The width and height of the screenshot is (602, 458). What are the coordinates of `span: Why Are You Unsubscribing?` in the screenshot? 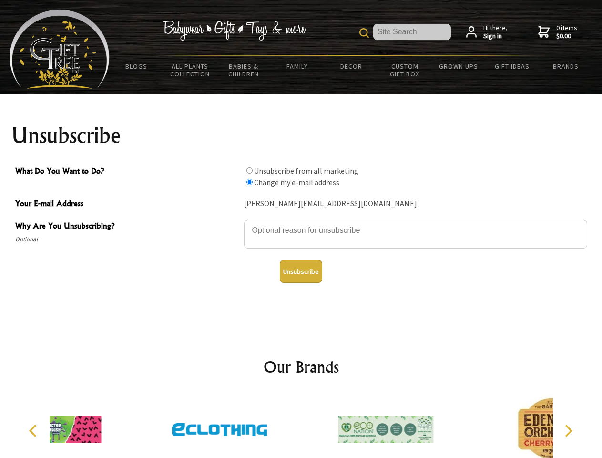 It's located at (127, 226).